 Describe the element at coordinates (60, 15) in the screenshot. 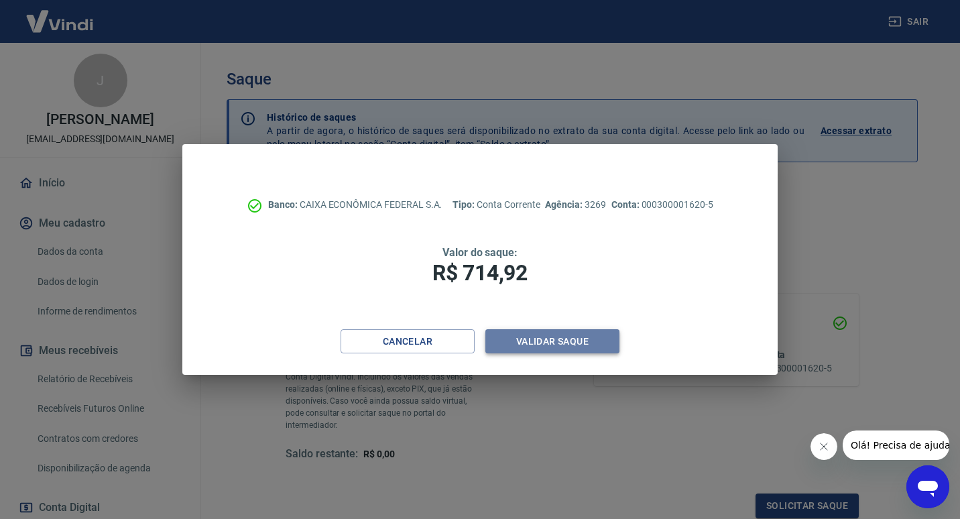

I see `span: Olá! Precisa de ajuda?` at that location.